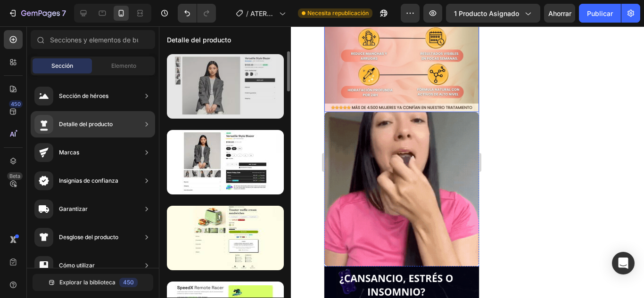 The height and width of the screenshot is (298, 644). Describe the element at coordinates (600, 13) in the screenshot. I see `font: Publicar` at that location.